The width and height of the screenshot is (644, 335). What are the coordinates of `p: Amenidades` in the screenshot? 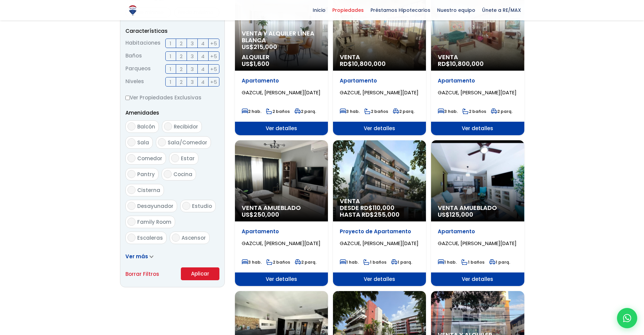 It's located at (172, 112).